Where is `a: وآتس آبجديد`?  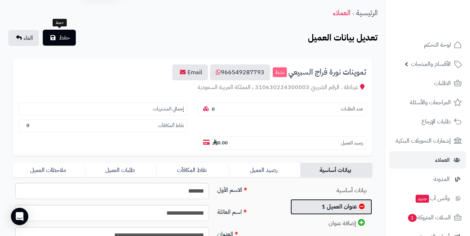 a: وآتس آبجديد is located at coordinates (427, 199).